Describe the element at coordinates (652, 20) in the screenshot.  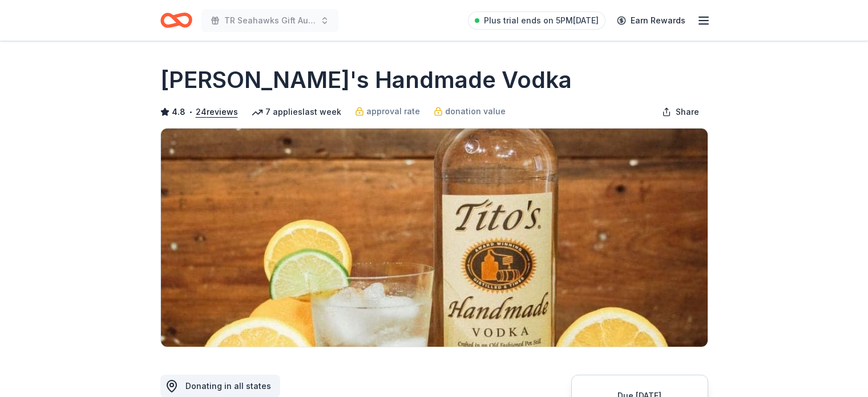
I see `a: Earn Rewards` at that location.